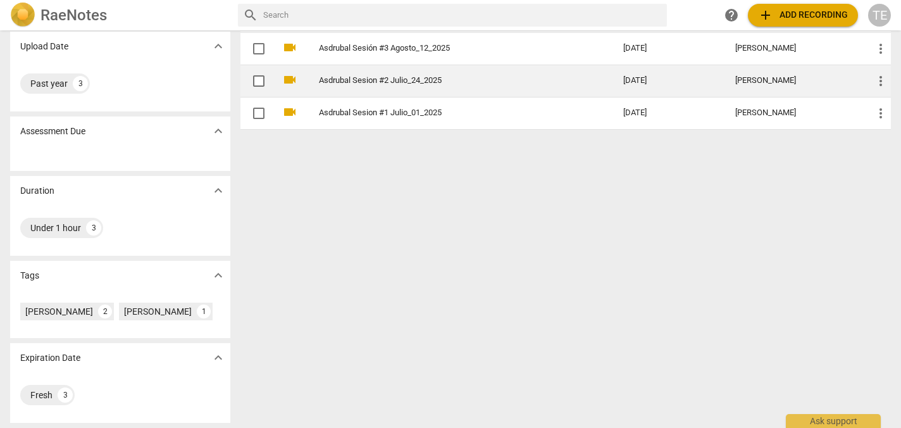 The width and height of the screenshot is (901, 428). I want to click on a: LogoRaeNotes, so click(119, 15).